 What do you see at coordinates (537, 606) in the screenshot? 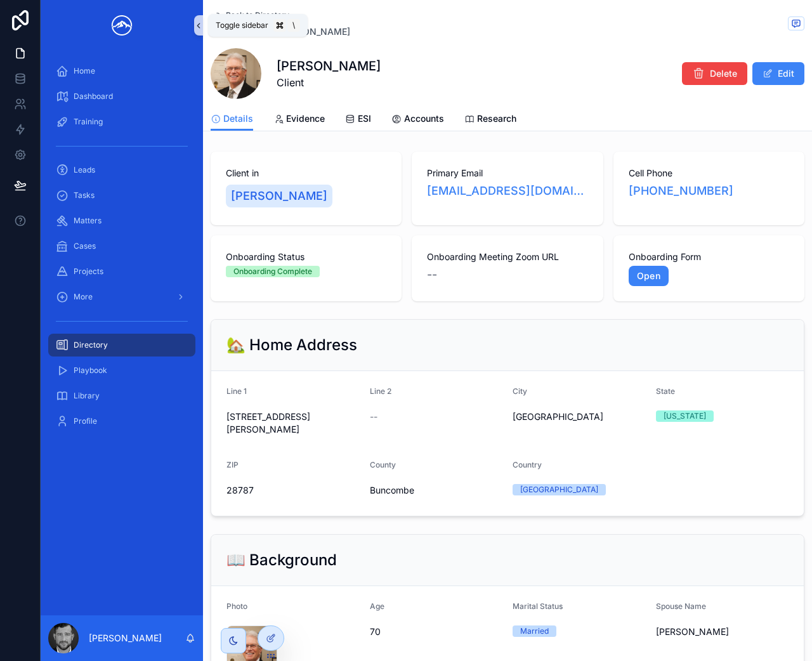
I see `span: Marital Status` at bounding box center [537, 606].